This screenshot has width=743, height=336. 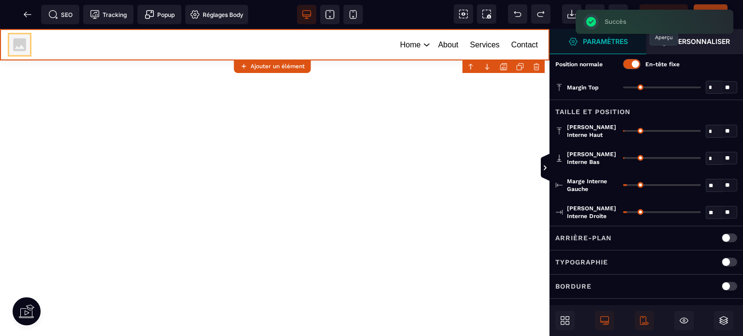 What do you see at coordinates (565, 321) in the screenshot?
I see `span: Ouvrir les blocs` at bounding box center [565, 321].